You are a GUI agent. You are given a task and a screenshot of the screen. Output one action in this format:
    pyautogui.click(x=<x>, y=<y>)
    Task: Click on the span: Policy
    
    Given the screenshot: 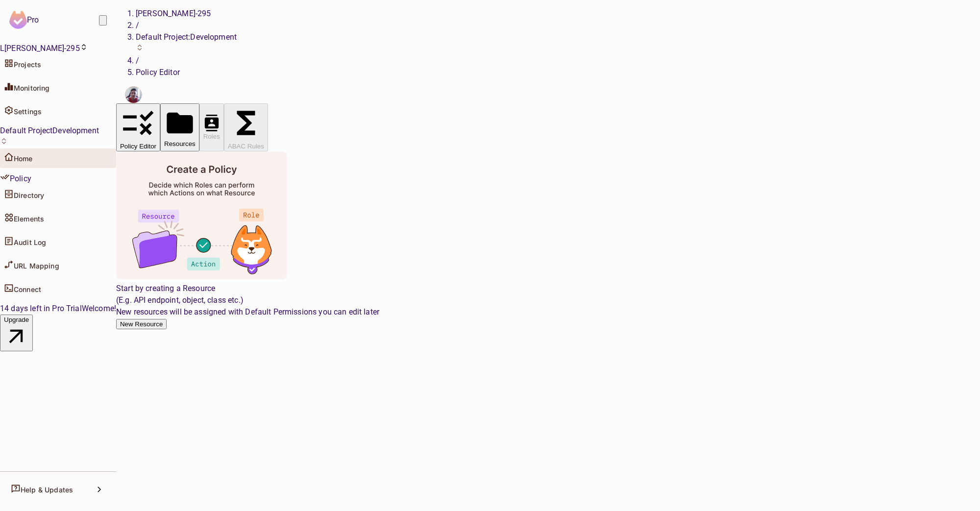 What is the action you would take?
    pyautogui.click(x=21, y=179)
    